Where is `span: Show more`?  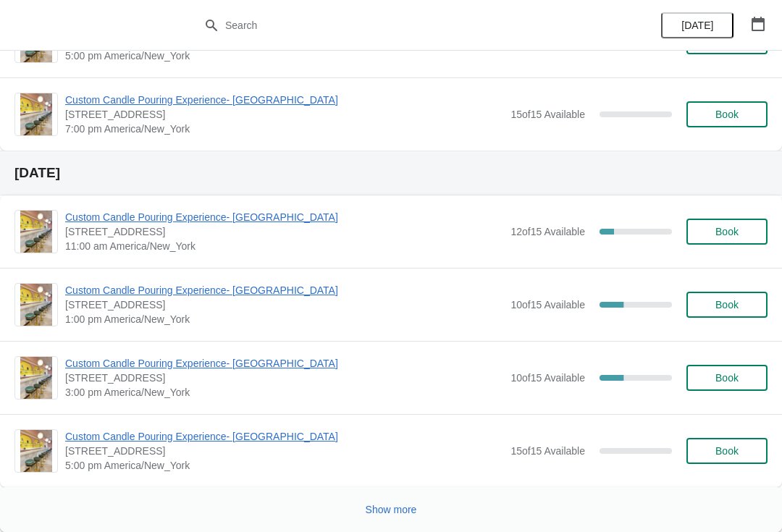
span: Show more is located at coordinates (391, 509).